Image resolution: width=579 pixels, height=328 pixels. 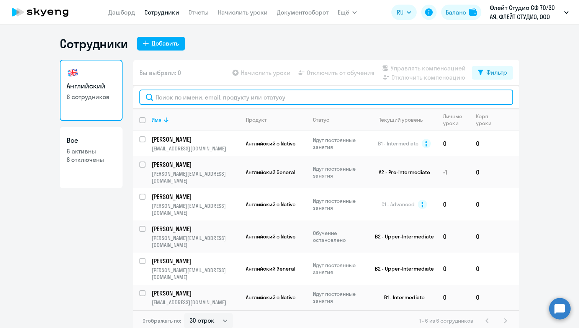 I want to click on h3: Английский, so click(x=91, y=86).